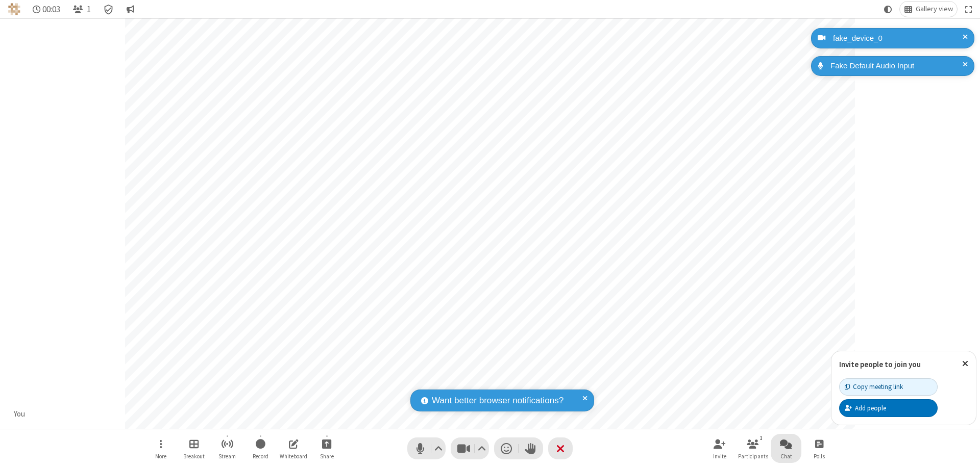  I want to click on button: Using system theme, so click(888, 9).